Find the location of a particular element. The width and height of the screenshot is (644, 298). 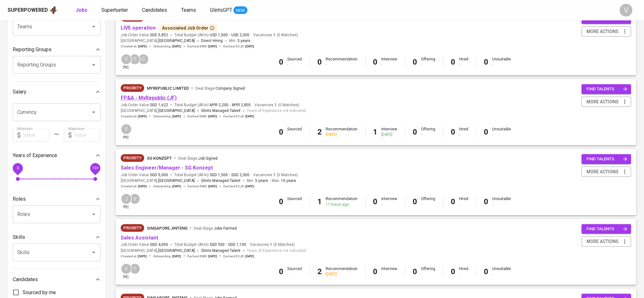

span: Jobs Farmed is located at coordinates (226, 228).